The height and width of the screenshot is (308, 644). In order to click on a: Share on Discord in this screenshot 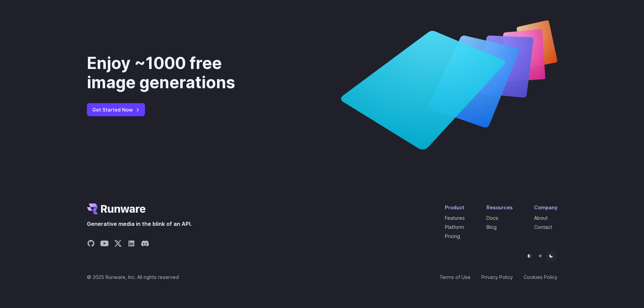, I will do `click(145, 245)`.